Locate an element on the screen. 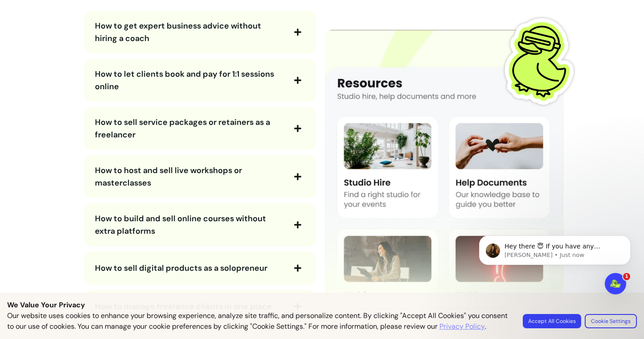  button: Cookie Settings is located at coordinates (610, 321).